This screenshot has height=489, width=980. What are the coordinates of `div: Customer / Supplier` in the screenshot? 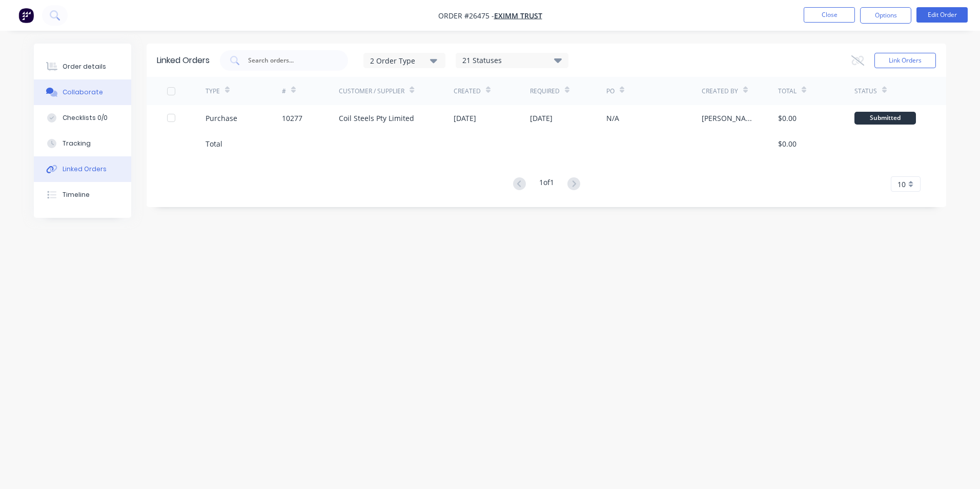 It's located at (372, 91).